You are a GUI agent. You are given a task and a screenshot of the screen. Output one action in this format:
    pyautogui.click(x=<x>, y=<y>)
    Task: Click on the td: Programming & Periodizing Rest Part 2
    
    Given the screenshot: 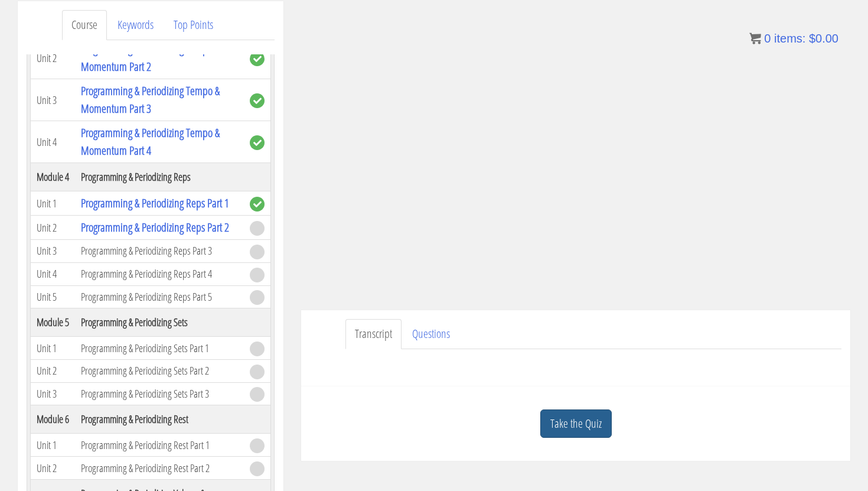 What is the action you would take?
    pyautogui.click(x=159, y=468)
    